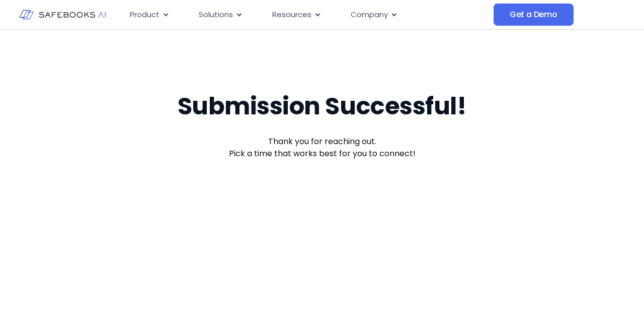 Image resolution: width=644 pixels, height=318 pixels. What do you see at coordinates (322, 106) in the screenshot?
I see `h2: Submission Successful!` at bounding box center [322, 106].